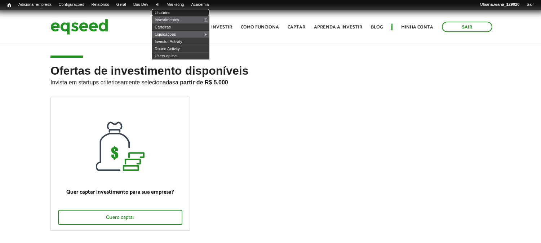 Image resolution: width=541 pixels, height=243 pixels. I want to click on strong: a partir de R$ 5.000, so click(202, 82).